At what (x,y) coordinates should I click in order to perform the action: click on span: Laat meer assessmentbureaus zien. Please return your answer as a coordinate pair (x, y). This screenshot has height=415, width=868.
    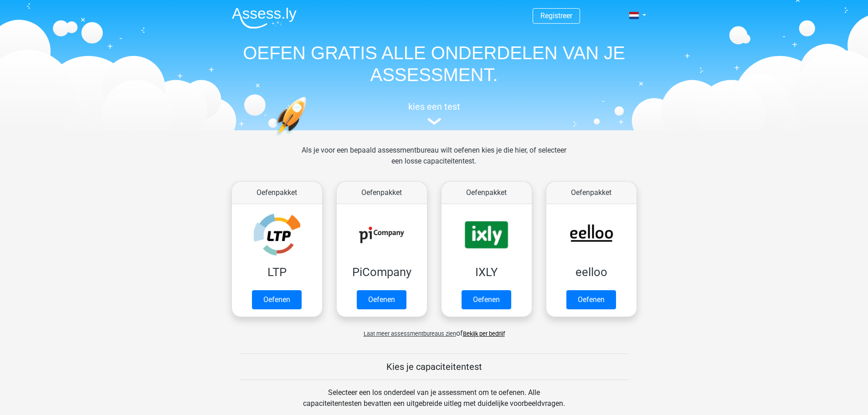
    Looking at the image, I should click on (409, 334).